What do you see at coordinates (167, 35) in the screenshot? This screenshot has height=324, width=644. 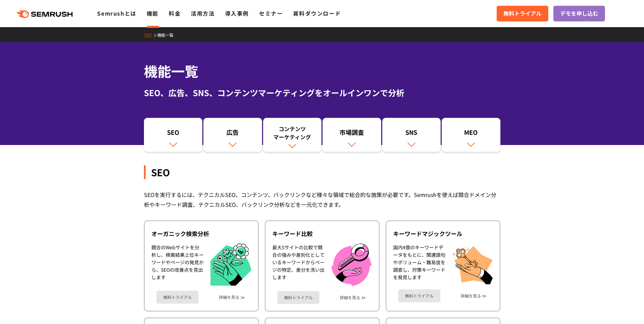 I see `a: 機能一覧` at bounding box center [167, 35].